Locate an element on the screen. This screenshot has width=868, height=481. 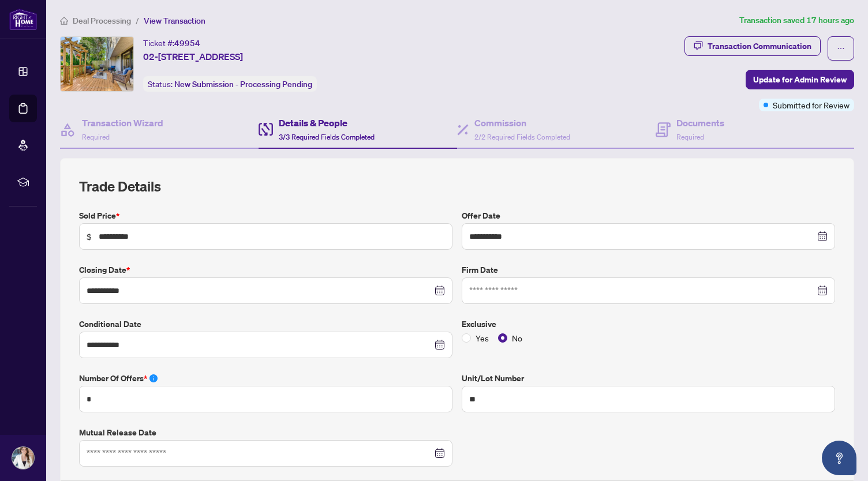
article: Transaction saved 17 hours ago is located at coordinates (797, 20).